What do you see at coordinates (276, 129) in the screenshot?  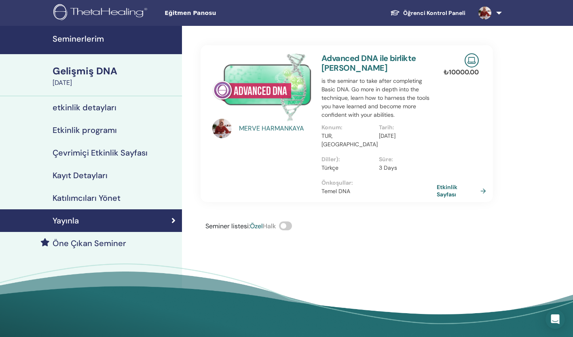 I see `a: MERVE HARMANKAYA` at bounding box center [276, 129].